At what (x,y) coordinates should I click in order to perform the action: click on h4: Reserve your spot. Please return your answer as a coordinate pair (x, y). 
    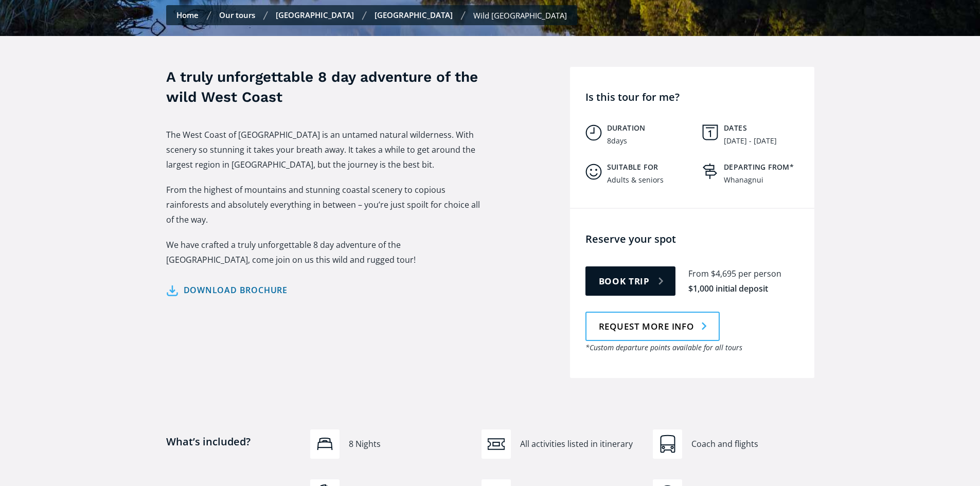
    Looking at the image, I should click on (697, 239).